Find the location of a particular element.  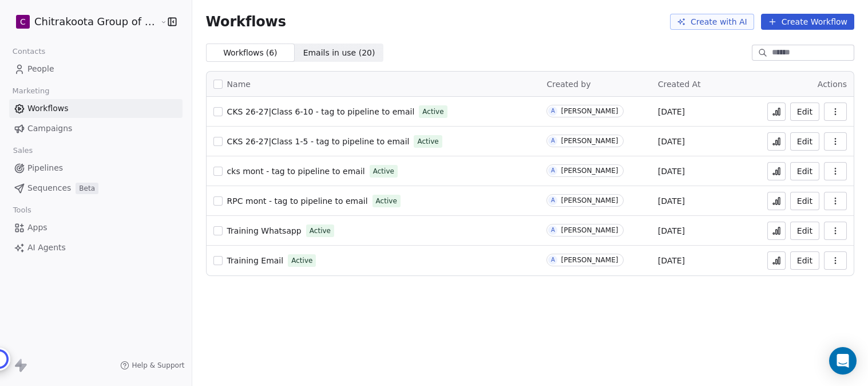

span: Training Whatsapp is located at coordinates (264, 231).